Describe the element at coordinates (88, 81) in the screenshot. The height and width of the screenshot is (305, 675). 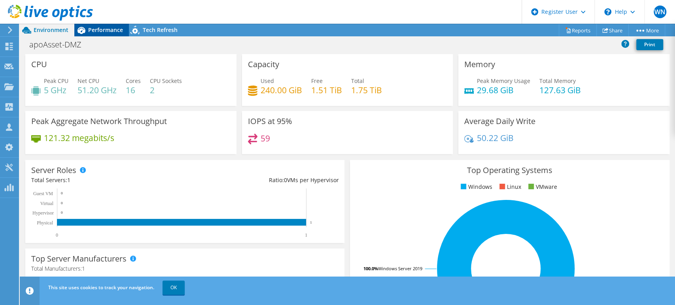
I see `span: Net CPU` at that location.